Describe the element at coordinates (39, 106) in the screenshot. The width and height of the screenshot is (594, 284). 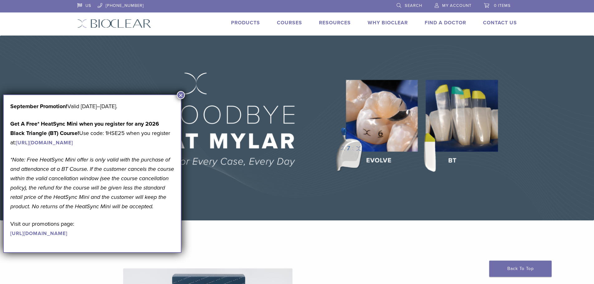
I see `b: September Promotion!` at that location.